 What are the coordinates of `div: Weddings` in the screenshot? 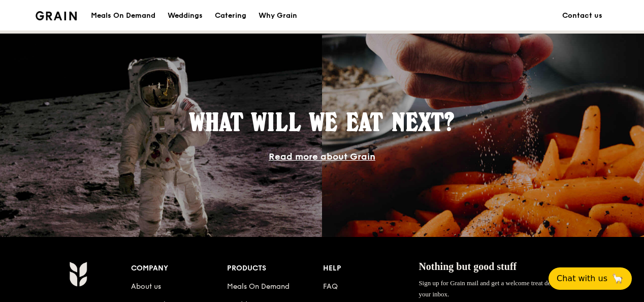 It's located at (185, 16).